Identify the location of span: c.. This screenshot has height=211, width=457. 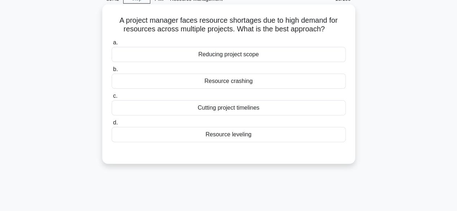
(115, 96).